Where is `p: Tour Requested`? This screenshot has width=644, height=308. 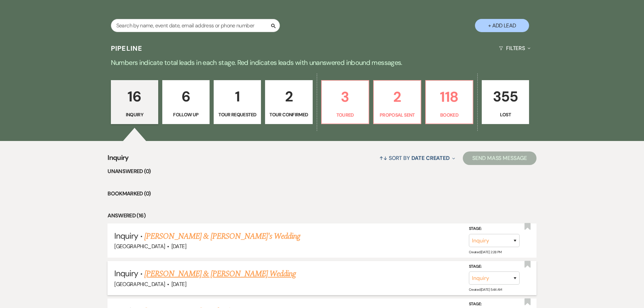
p: Tour Requested is located at coordinates (237, 115).